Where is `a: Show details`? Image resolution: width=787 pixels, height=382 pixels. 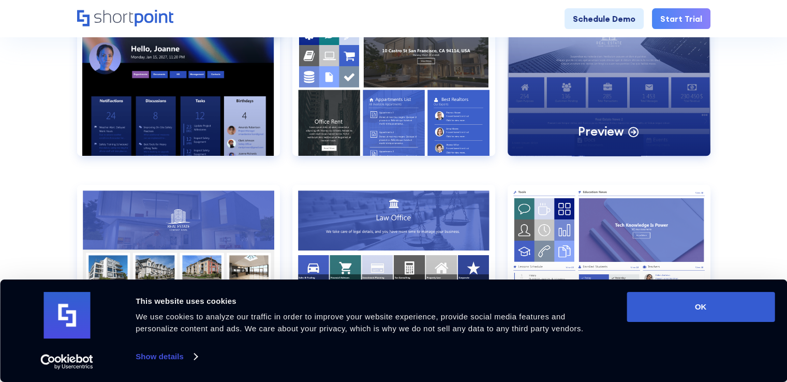 a: Show details is located at coordinates (166, 357).